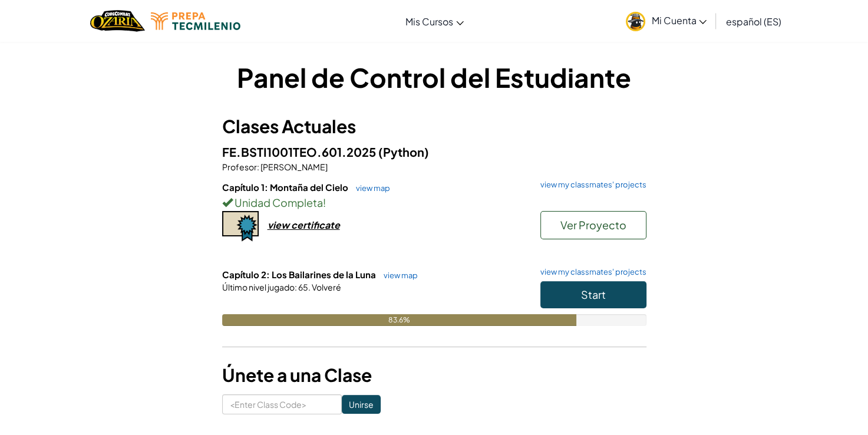 This screenshot has height=435, width=868. What do you see at coordinates (434, 375) in the screenshot?
I see `h3: Únete a una Clase` at bounding box center [434, 375].